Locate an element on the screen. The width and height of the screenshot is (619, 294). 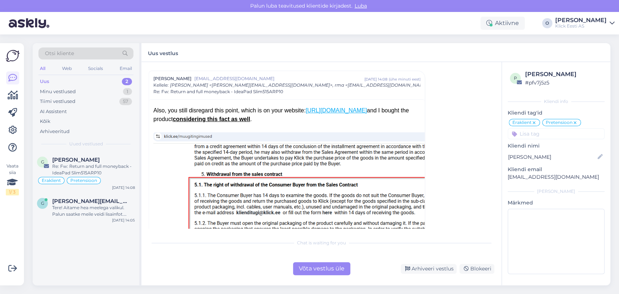
div: 1 is located at coordinates (127, 92).